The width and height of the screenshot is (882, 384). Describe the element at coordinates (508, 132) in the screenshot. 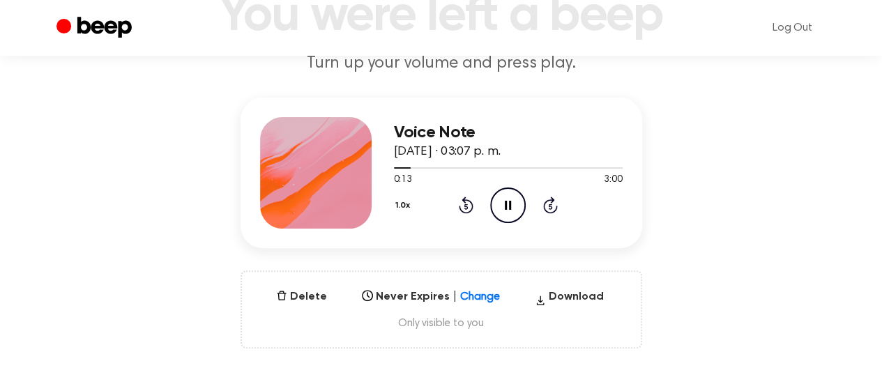

I see `h3: Voice Note` at that location.